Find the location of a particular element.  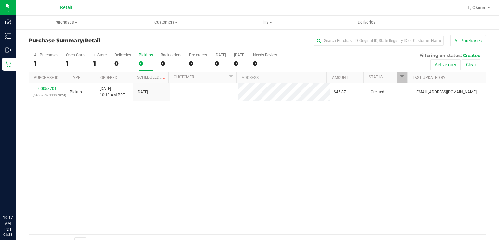

a: Type is located at coordinates (75, 78).